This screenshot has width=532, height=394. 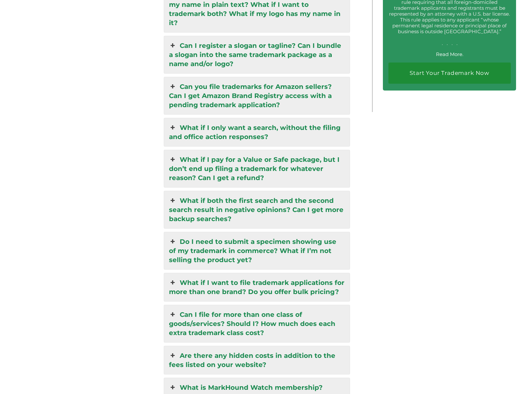 What do you see at coordinates (257, 55) in the screenshot?
I see `a: Can I register a slogan or tagline? Can I bundle a slogan into the same trademark package as a na...` at bounding box center [257, 55].